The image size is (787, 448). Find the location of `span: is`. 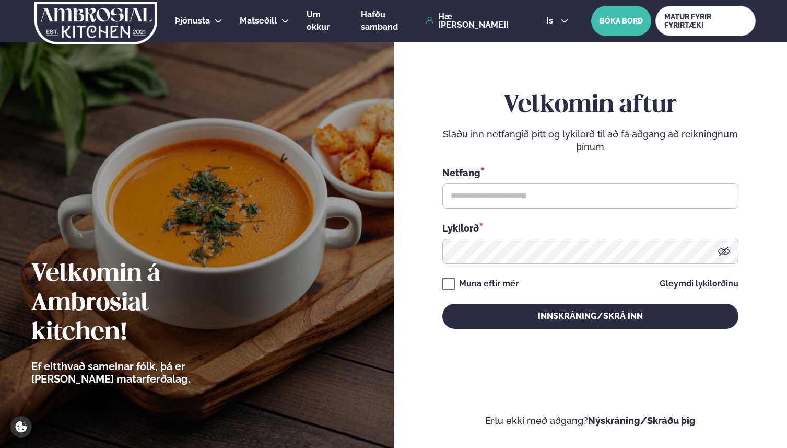

span: is is located at coordinates (551, 21).